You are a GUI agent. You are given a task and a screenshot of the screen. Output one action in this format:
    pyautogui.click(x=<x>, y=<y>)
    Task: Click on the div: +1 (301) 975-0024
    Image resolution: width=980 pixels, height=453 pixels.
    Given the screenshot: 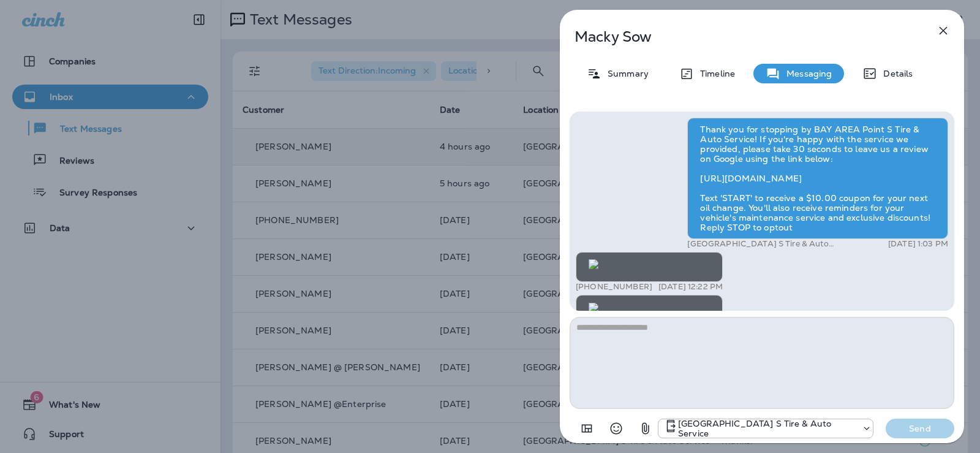 What is the action you would take?
    pyautogui.click(x=765, y=429)
    